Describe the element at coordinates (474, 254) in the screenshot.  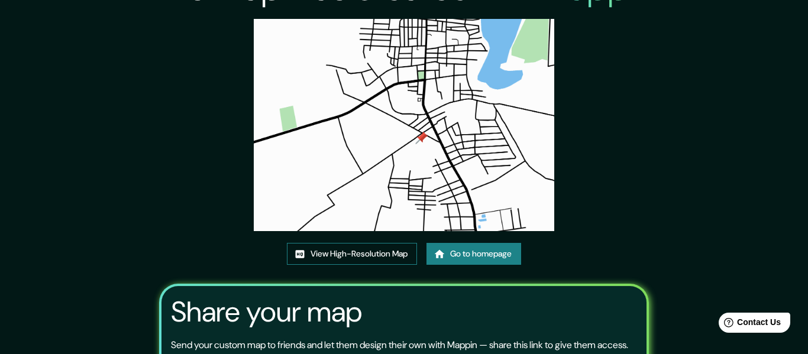
I see `a: Go to homepage` at that location.